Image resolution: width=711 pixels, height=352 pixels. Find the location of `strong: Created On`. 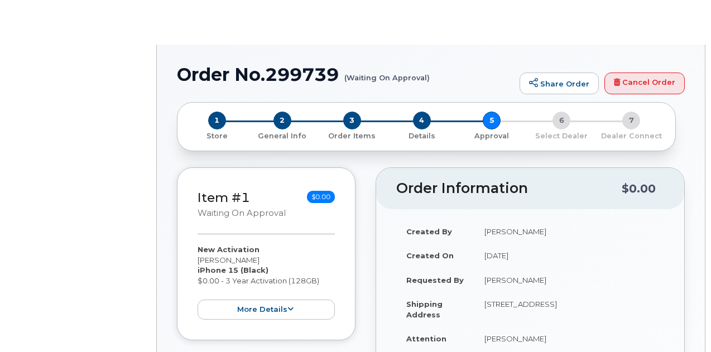

strong: Created On is located at coordinates (430, 255).